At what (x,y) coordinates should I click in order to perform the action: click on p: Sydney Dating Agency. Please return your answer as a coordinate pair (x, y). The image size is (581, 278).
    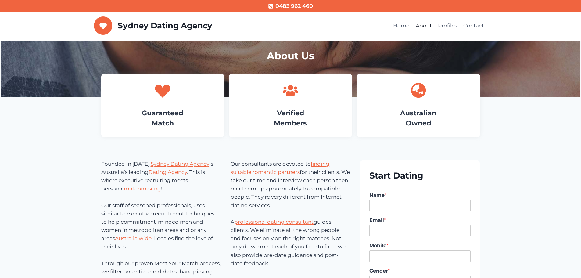
    Looking at the image, I should click on (165, 26).